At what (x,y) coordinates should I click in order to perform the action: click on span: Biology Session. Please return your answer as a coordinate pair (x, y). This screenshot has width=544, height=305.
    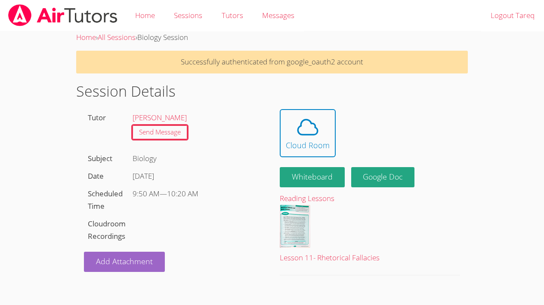
    Looking at the image, I should click on (163, 37).